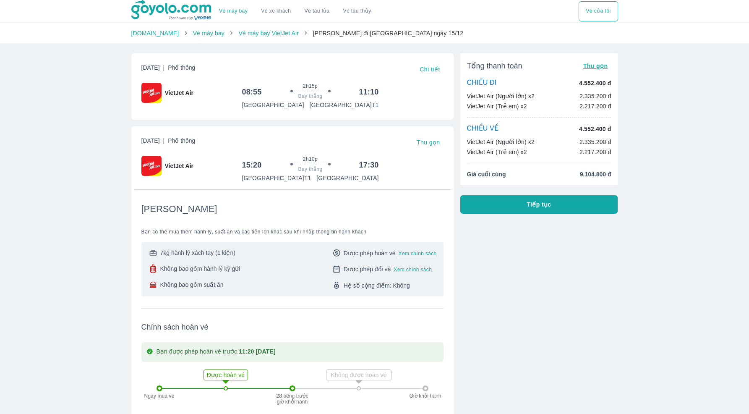  I want to click on span: Được phép đổi vé, so click(367, 269).